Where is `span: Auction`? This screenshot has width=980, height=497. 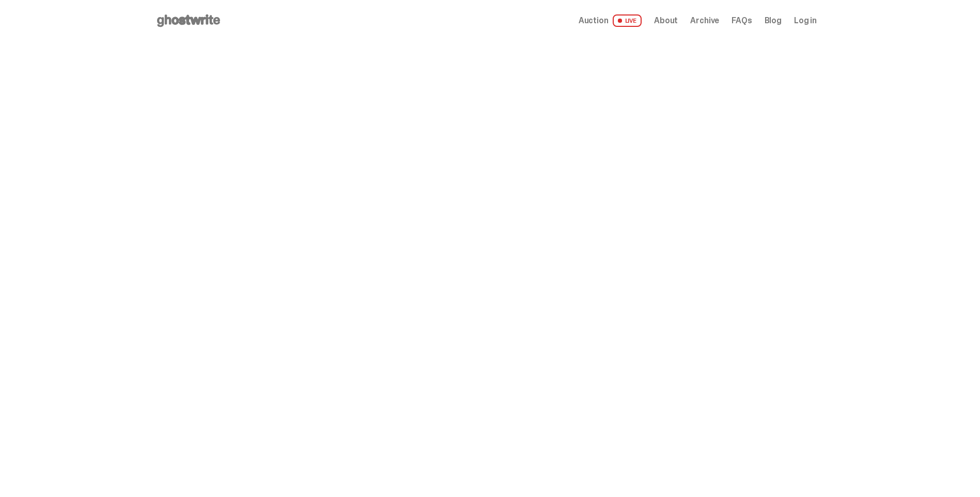 span: Auction is located at coordinates (593, 20).